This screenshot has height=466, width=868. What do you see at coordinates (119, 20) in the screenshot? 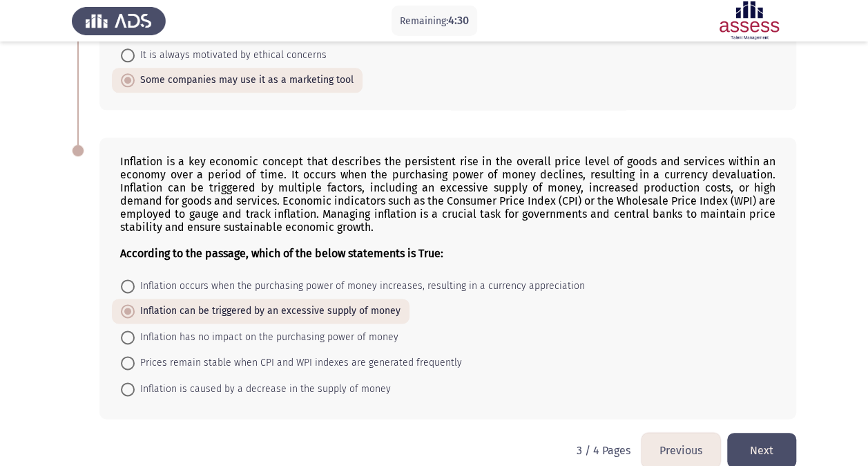
I see `img: Assess Talent Management logo` at bounding box center [119, 20].